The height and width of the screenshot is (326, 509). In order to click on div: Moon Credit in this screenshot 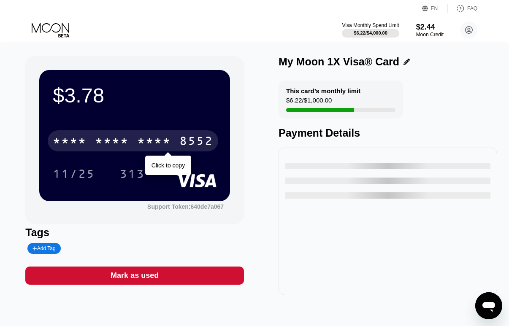, I will do `click(430, 35)`.